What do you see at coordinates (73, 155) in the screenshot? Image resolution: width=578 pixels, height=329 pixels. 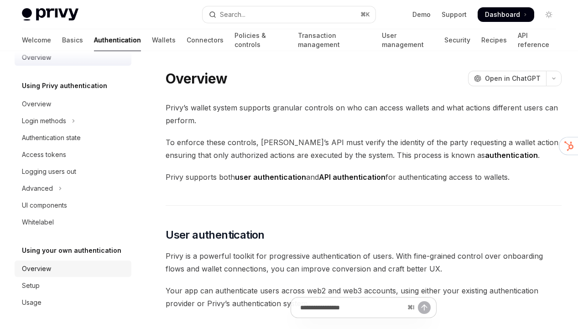 I see `a: Access tokens` at bounding box center [73, 155].